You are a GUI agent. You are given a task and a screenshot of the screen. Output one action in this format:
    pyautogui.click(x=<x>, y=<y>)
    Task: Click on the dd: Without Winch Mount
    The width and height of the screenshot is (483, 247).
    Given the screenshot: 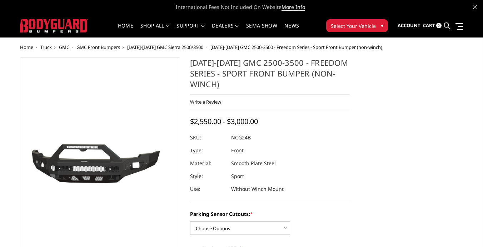 What is the action you would take?
    pyautogui.click(x=257, y=189)
    